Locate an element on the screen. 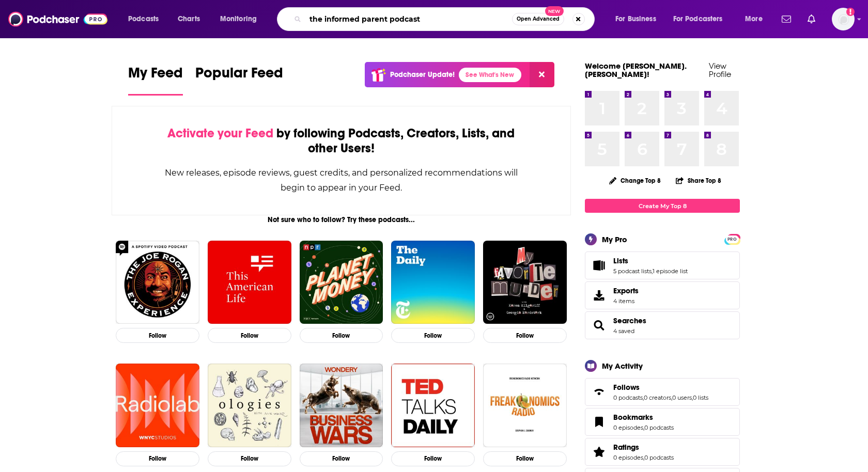 The image size is (868, 472). a: My Favorite Murder with Karen Kilgariff and Georgia Hardstark is located at coordinates (525, 282).